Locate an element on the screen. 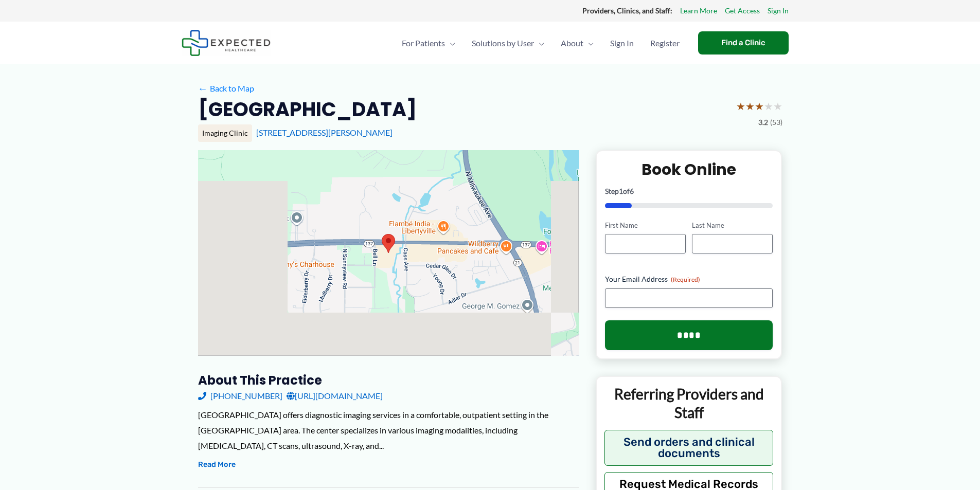 This screenshot has height=490, width=980. span: Solutions by User is located at coordinates (502, 43).